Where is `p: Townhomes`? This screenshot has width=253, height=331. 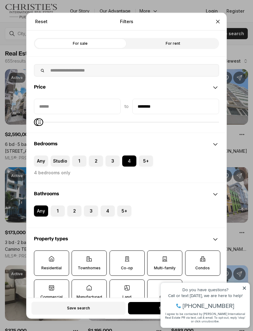 p: Townhomes is located at coordinates (89, 268).